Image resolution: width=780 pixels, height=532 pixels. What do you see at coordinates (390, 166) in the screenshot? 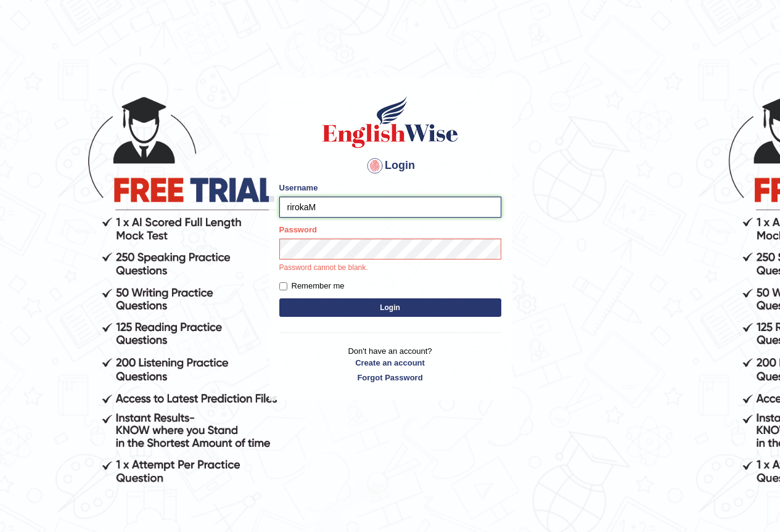
I see `h4: Login` at bounding box center [390, 166].